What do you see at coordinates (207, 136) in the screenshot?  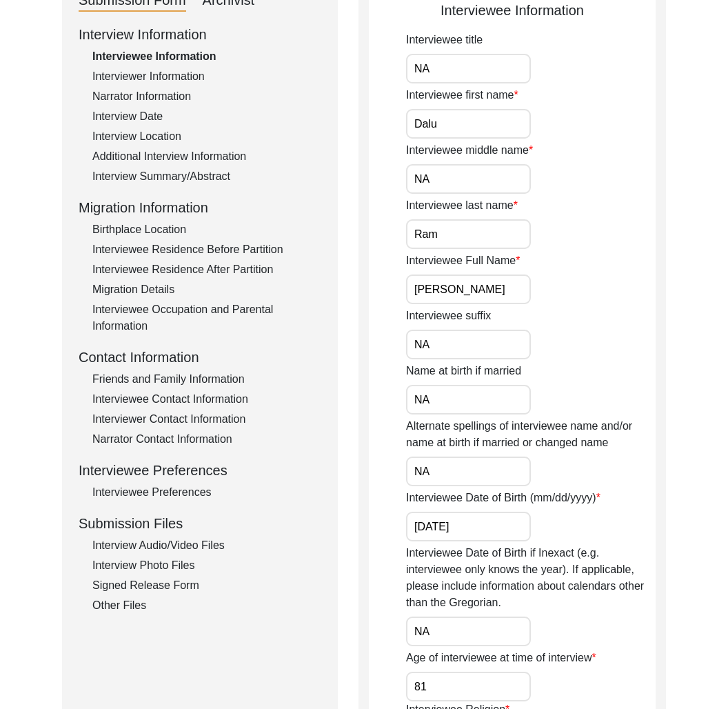 I see `div: Interview Location` at bounding box center [207, 136].